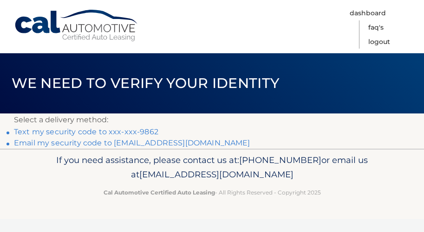  Describe the element at coordinates (145, 83) in the screenshot. I see `span: We need to verify your identity` at that location.